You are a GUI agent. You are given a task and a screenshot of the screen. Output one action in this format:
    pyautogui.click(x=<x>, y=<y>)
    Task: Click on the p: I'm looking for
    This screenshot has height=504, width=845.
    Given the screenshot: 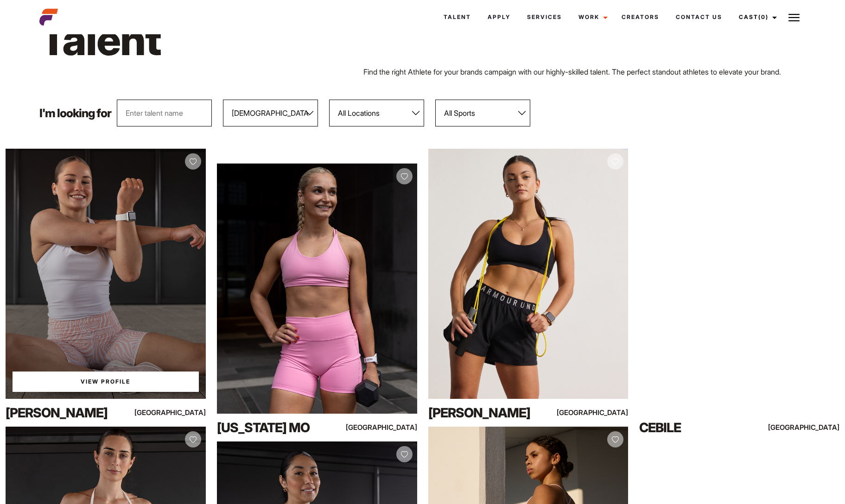 What is the action you would take?
    pyautogui.click(x=75, y=113)
    